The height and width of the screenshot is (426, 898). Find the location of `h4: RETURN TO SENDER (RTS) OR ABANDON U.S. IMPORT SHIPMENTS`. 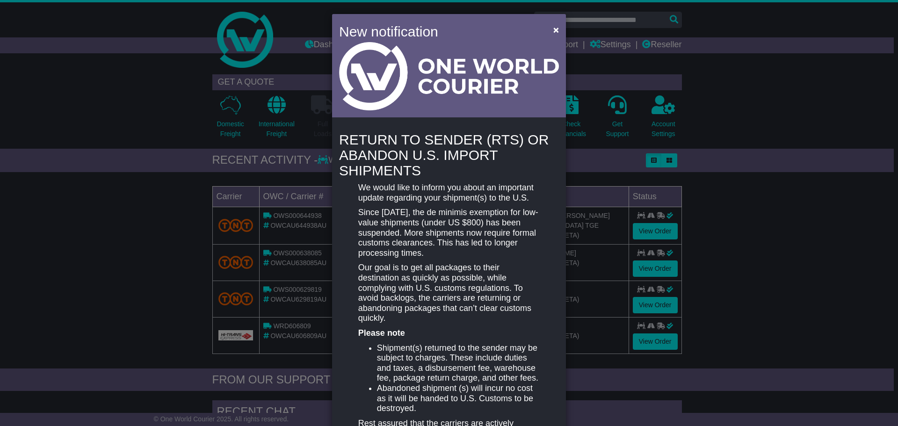

h4: RETURN TO SENDER (RTS) OR ABANDON U.S. IMPORT SHIPMENTS is located at coordinates (449, 155).